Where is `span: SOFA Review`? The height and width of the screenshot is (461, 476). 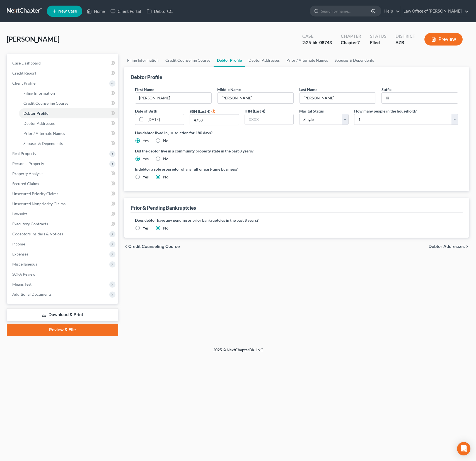 span: SOFA Review is located at coordinates (24, 274).